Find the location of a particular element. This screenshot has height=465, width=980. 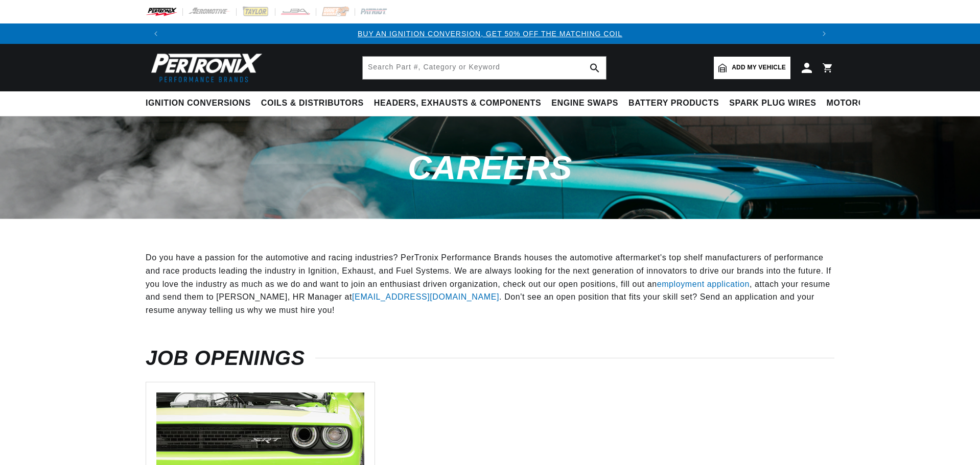

a: BUY AN IGNITION CONVERSION, GET 50% OFF THE MATCHING COIL is located at coordinates (490, 34).